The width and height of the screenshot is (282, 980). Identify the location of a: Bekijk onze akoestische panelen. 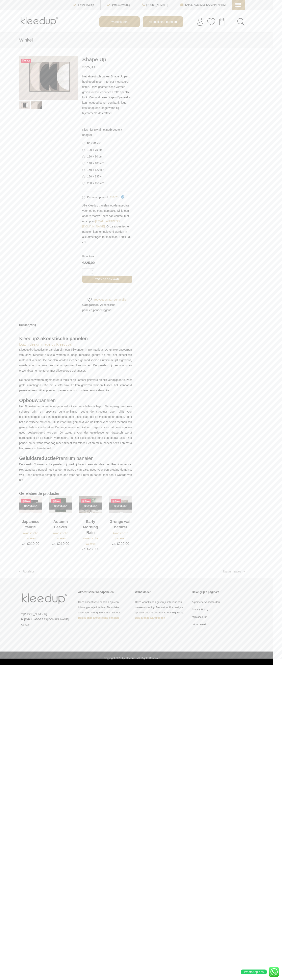
(98, 618).